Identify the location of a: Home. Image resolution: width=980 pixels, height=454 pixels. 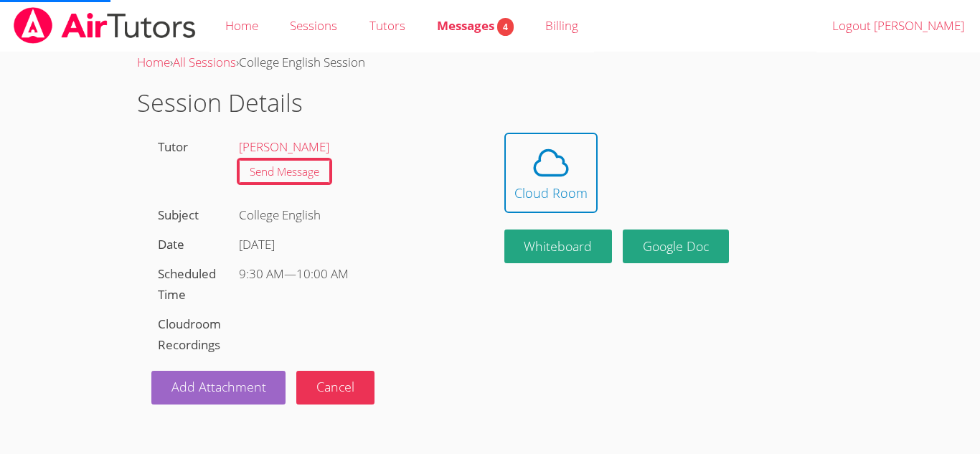
(154, 61).